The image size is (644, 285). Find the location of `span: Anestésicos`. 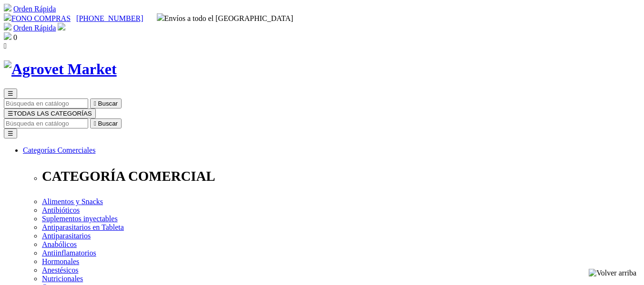

span: Anestésicos is located at coordinates (60, 270).